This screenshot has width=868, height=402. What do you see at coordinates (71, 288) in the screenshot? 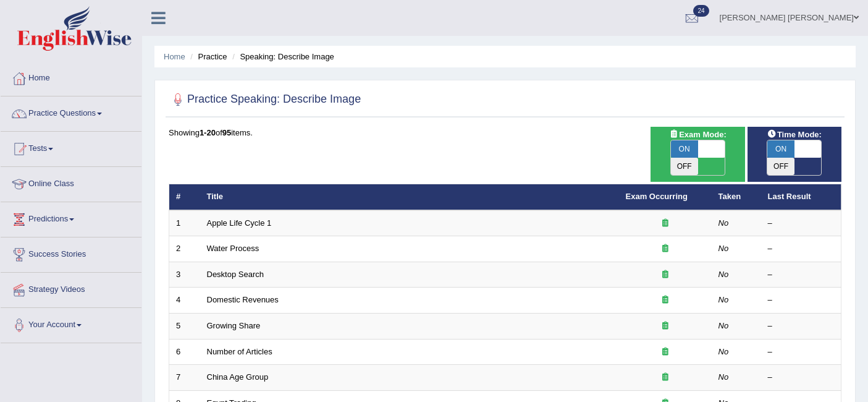
I see `a: Strategy Videos` at bounding box center [71, 288].